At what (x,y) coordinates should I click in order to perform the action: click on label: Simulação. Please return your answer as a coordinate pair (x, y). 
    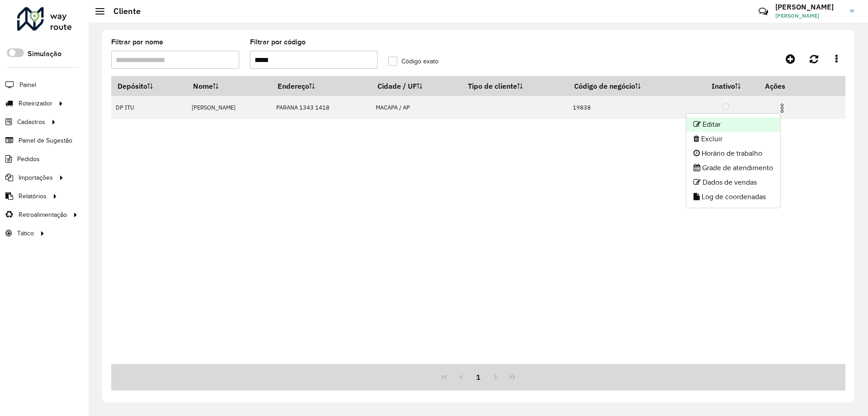
    Looking at the image, I should click on (44, 54).